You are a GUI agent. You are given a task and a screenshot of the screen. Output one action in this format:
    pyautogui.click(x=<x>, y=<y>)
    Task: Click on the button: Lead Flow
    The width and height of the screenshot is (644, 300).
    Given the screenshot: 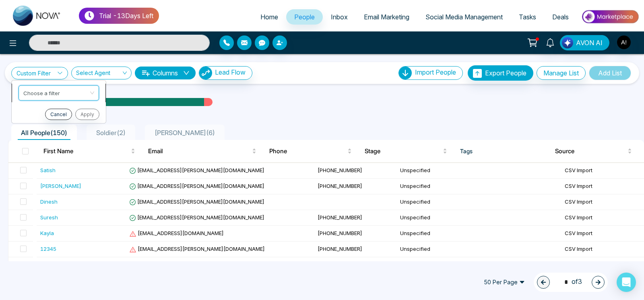 What is the action you would take?
    pyautogui.click(x=225, y=73)
    